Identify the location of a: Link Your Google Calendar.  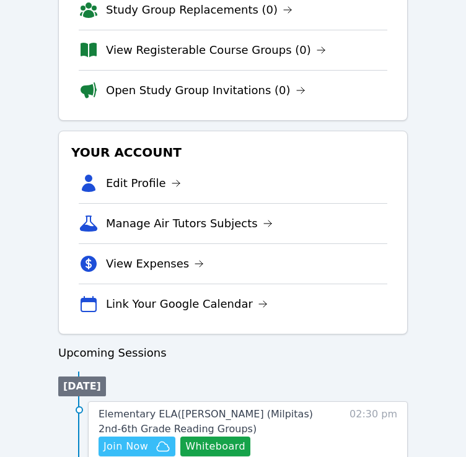
(187, 304).